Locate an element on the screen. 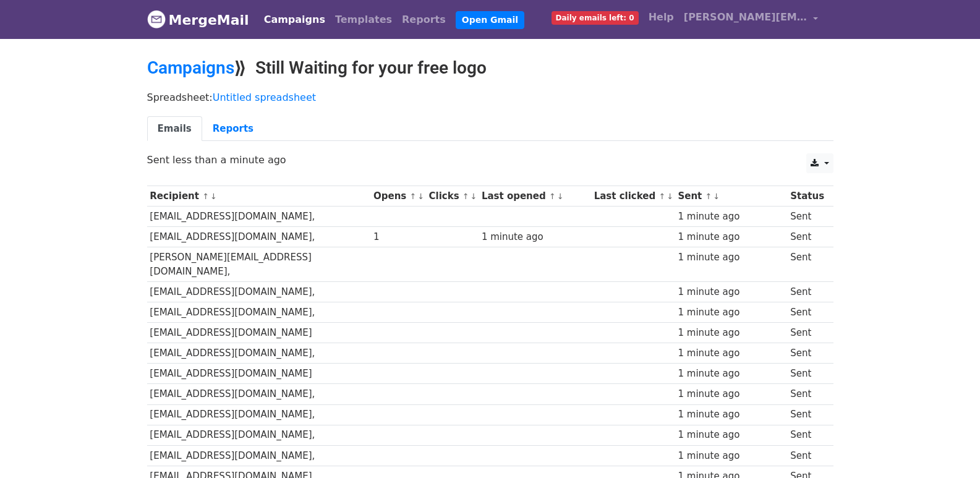  div: 1 is located at coordinates (398, 237).